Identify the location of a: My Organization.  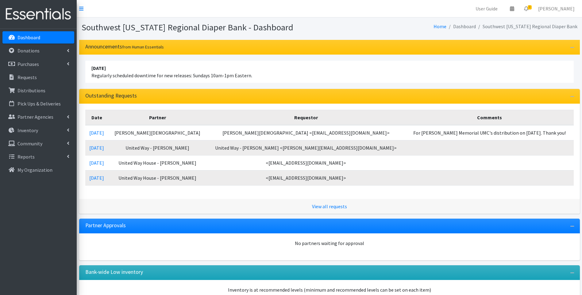
(38, 170).